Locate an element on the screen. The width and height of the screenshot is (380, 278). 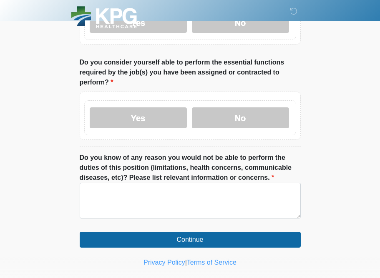
label: Do you consider yourself able to perform the essential functions required by the job(s) you have ... is located at coordinates (190, 73).